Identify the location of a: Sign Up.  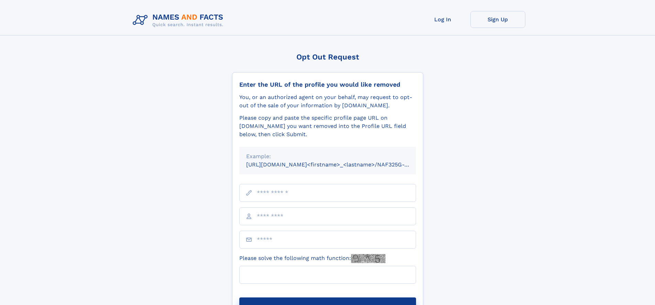
(498, 19).